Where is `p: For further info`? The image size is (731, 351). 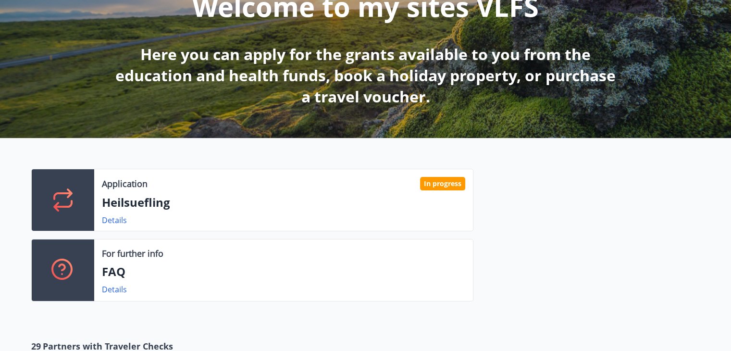 p: For further info is located at coordinates (133, 253).